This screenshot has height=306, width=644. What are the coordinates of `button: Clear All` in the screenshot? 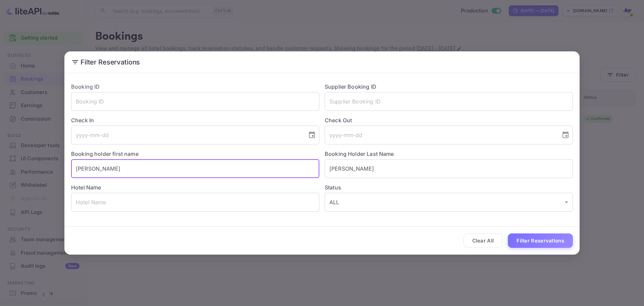 It's located at (483, 241).